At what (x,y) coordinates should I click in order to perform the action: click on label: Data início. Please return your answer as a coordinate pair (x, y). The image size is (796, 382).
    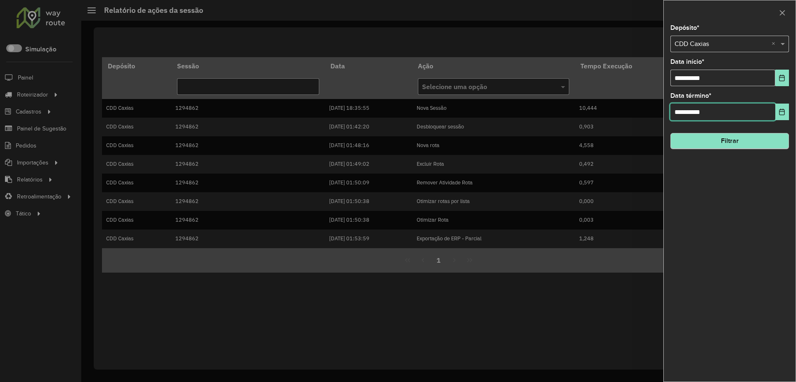
    Looking at the image, I should click on (687, 62).